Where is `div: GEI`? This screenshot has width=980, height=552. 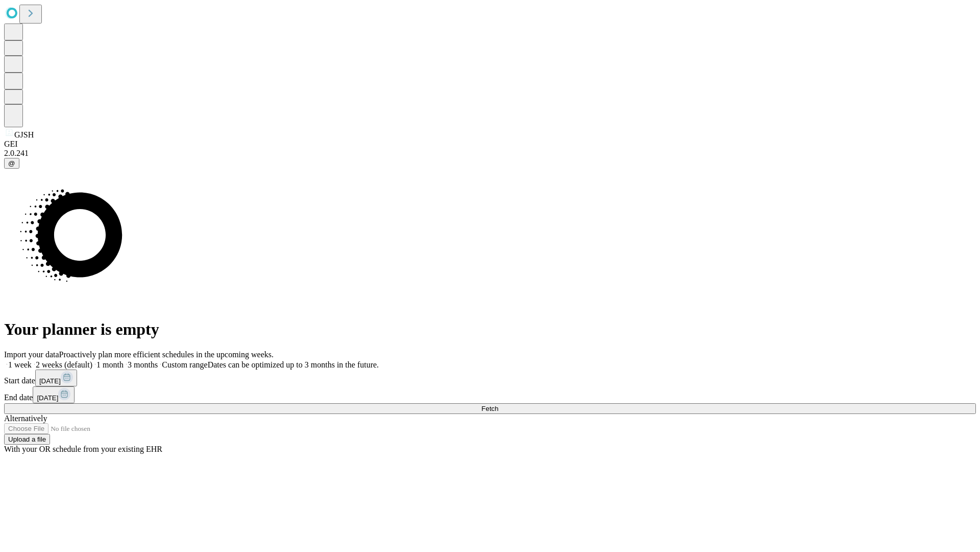
div: GEI is located at coordinates (490, 144).